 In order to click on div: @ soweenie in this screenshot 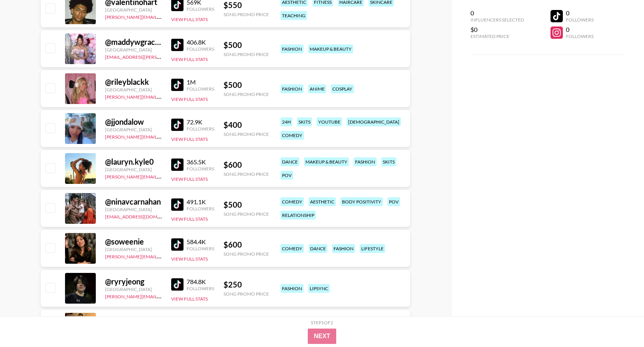, I will do `click(134, 242)`.